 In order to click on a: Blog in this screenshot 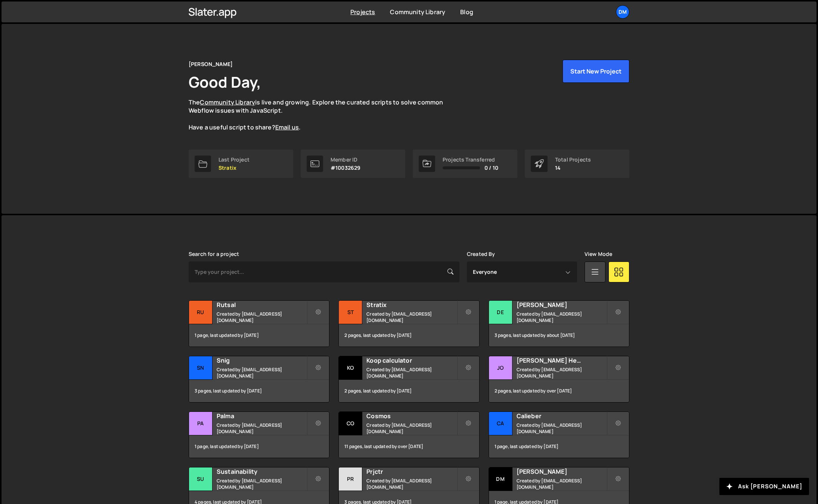, I will do `click(466, 12)`.